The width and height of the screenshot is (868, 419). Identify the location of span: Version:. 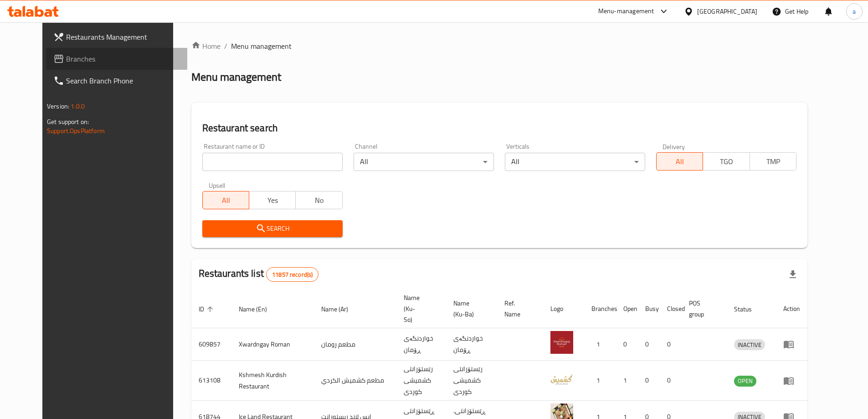
(58, 106).